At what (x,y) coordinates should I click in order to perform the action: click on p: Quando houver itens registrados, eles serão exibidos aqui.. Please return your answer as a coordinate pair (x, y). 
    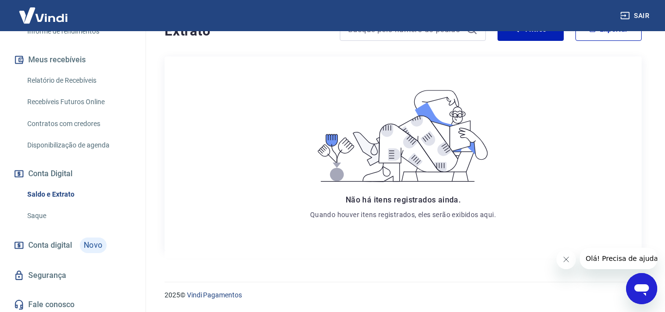
    Looking at the image, I should click on (403, 215).